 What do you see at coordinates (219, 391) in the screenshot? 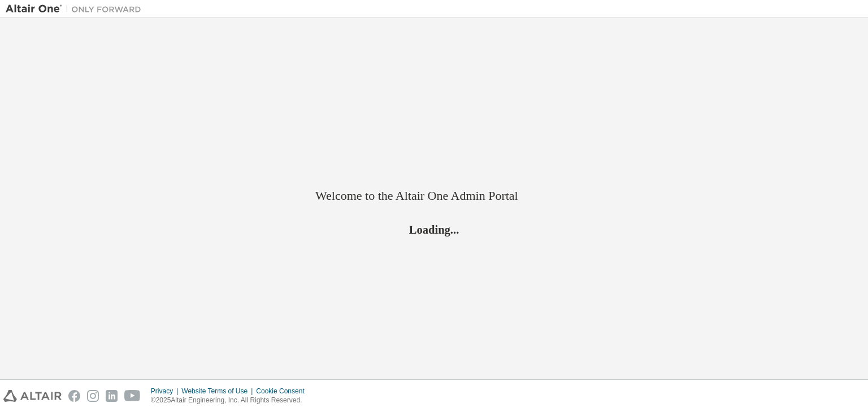
I see `div: Website Terms of Use` at bounding box center [219, 391].